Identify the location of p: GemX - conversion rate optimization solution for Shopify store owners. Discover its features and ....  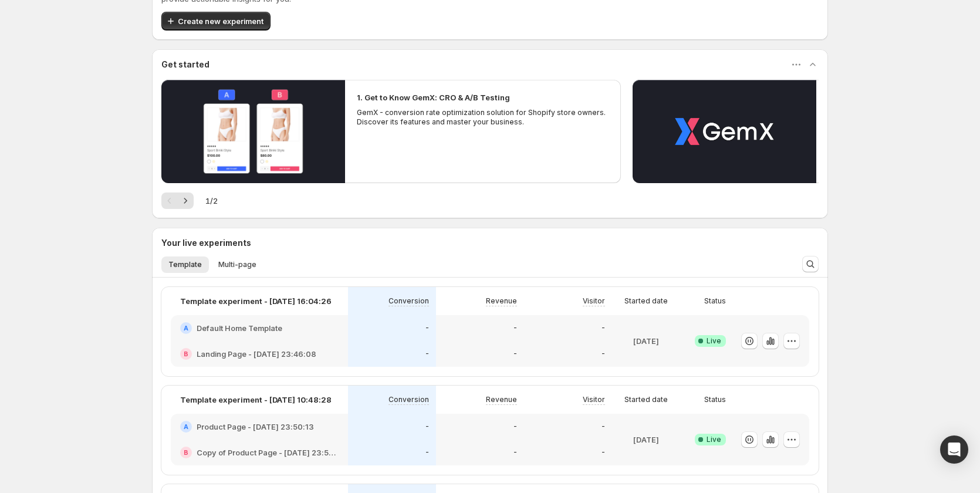
(483, 118).